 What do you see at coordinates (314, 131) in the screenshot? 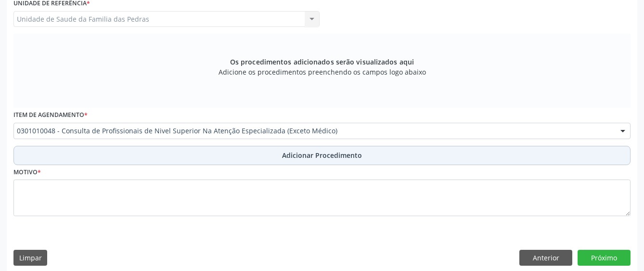
I see `span: 0301010048 - Consulta de Profissionais de Nivel Superior Na Atenção Especializada (Exceto Médico)` at bounding box center [314, 131].